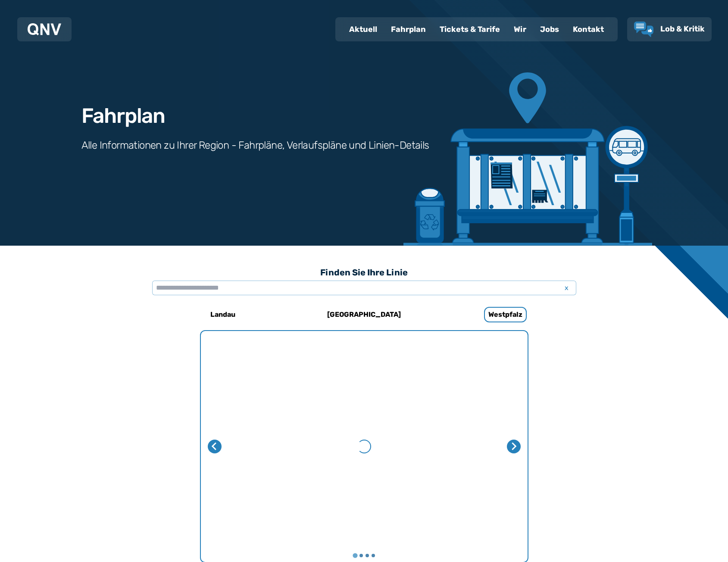 Image resolution: width=728 pixels, height=562 pixels. Describe the element at coordinates (123, 116) in the screenshot. I see `h1: Fahrplan` at that location.